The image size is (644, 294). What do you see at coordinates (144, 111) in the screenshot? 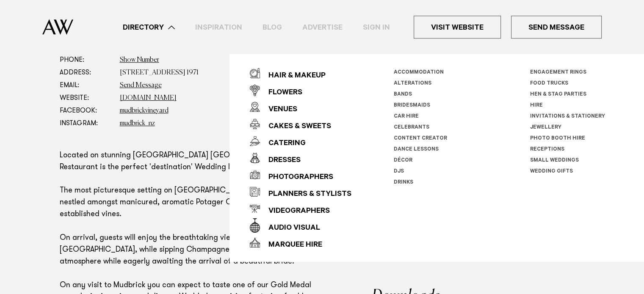
I see `a: mudbrickvineyard` at bounding box center [144, 111].